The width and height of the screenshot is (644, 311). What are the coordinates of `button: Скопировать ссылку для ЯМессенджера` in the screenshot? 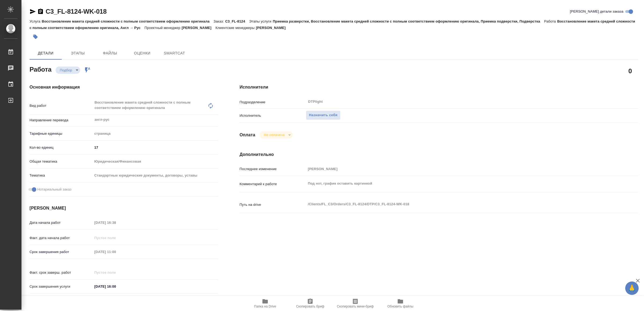 It's located at (33, 12).